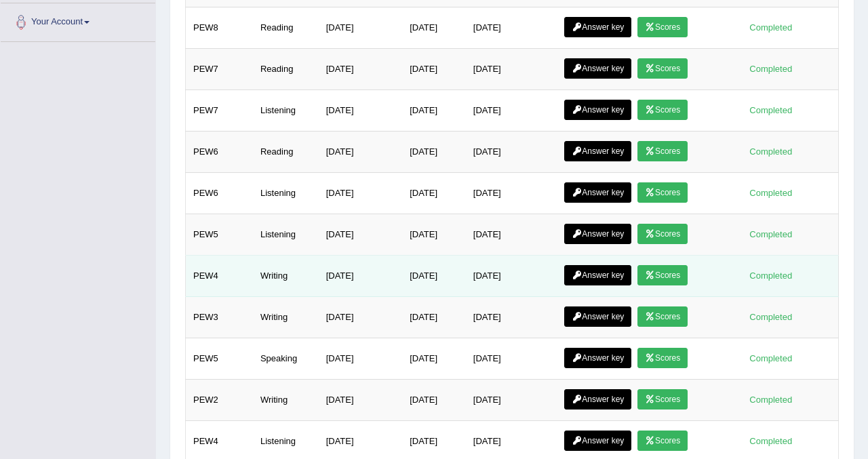 This screenshot has width=868, height=459. What do you see at coordinates (219, 317) in the screenshot?
I see `td: PEW3` at bounding box center [219, 317].